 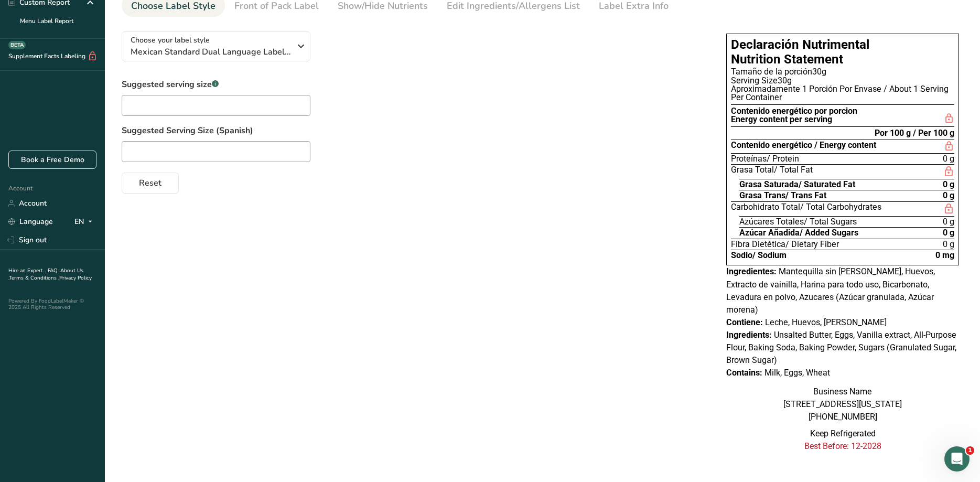 What do you see at coordinates (829, 221) in the screenshot?
I see `span: / Total Sugars` at bounding box center [829, 221].